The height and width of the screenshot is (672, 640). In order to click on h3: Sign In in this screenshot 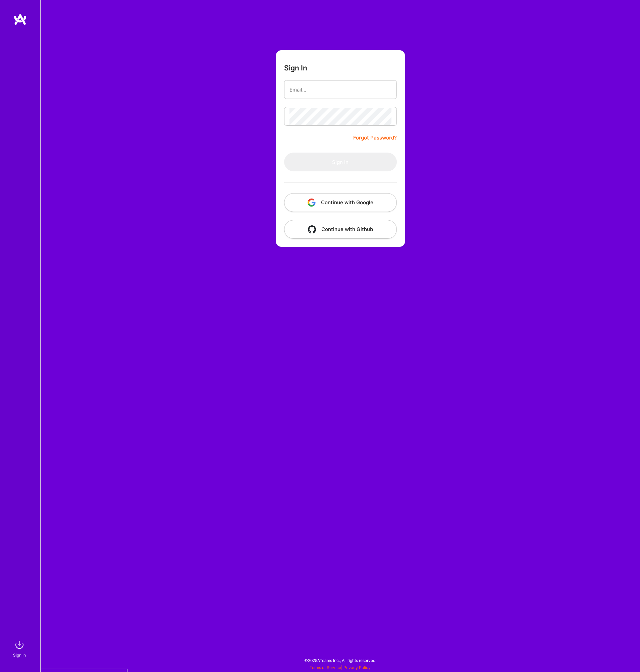, I will do `click(296, 68)`.